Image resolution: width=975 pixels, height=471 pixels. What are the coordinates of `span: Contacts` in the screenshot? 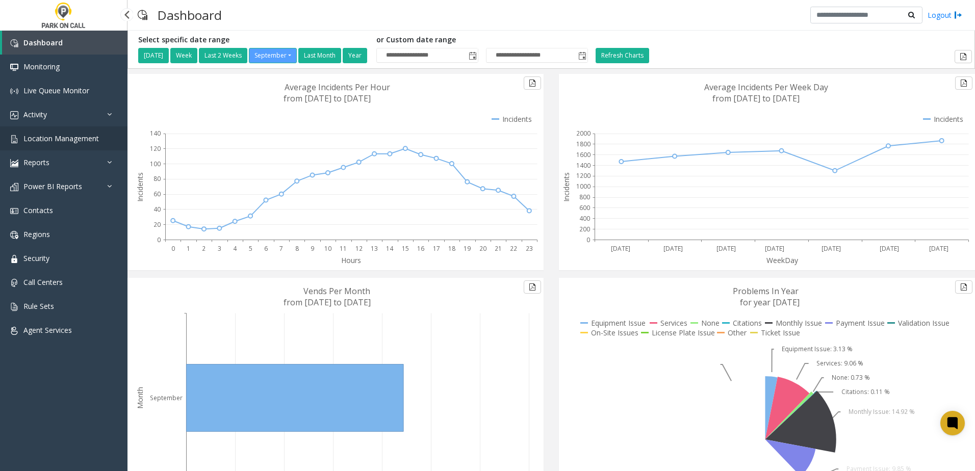 It's located at (38, 210).